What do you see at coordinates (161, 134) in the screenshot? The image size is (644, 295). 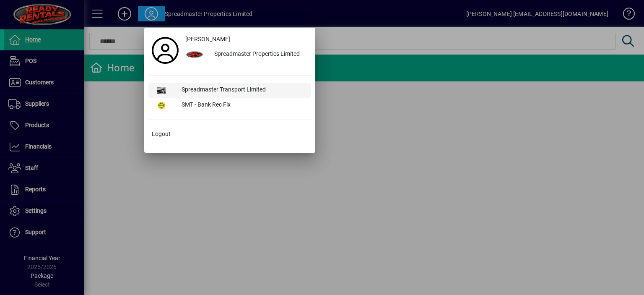 I see `span: Logout` at bounding box center [161, 134].